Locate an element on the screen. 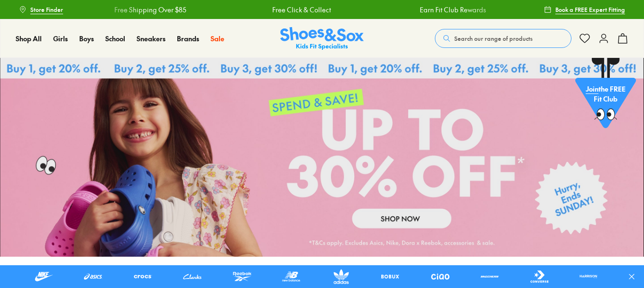  a: Earn Fit Club Rewards is located at coordinates (453, 9).